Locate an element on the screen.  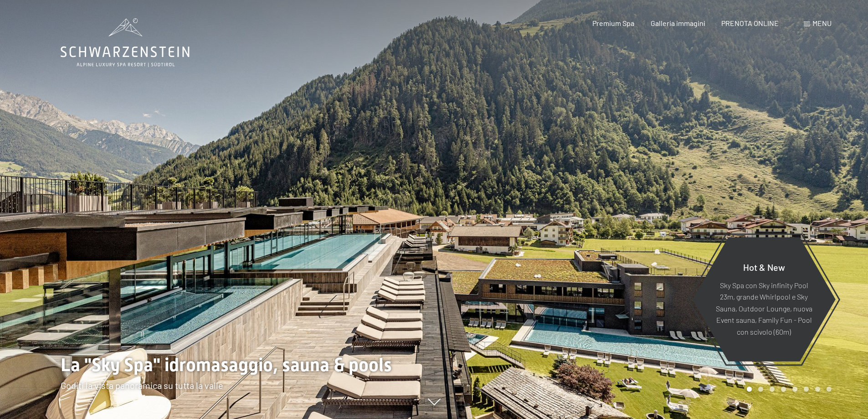
span: Premium Spa is located at coordinates (613, 23).